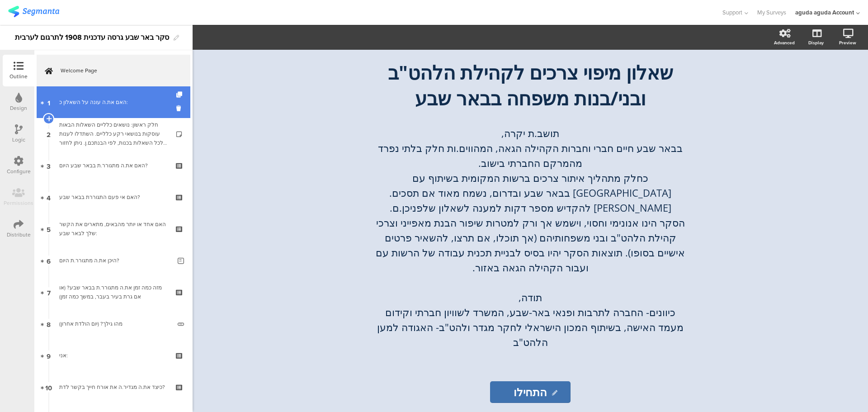  I want to click on span: 7, so click(49, 292).